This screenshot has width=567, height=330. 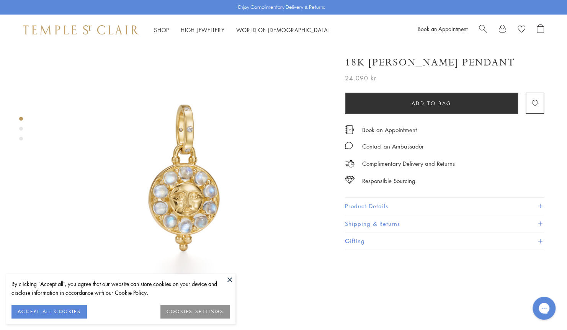 I want to click on div: Product gallery navigation, so click(x=21, y=131).